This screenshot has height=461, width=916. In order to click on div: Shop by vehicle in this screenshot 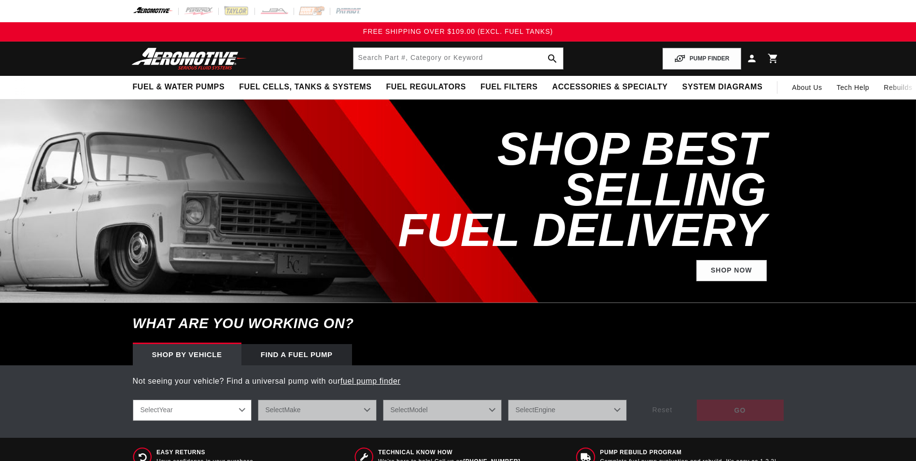, I will do `click(187, 355)`.